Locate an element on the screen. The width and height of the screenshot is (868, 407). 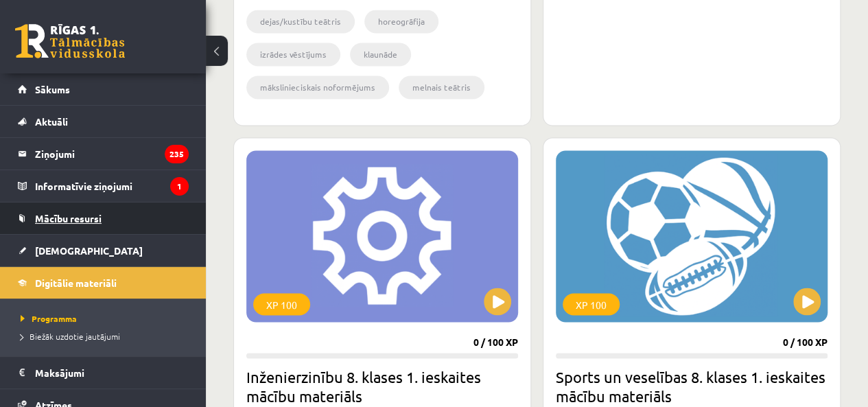
li: dejas/kustību teātris is located at coordinates (300, 21).